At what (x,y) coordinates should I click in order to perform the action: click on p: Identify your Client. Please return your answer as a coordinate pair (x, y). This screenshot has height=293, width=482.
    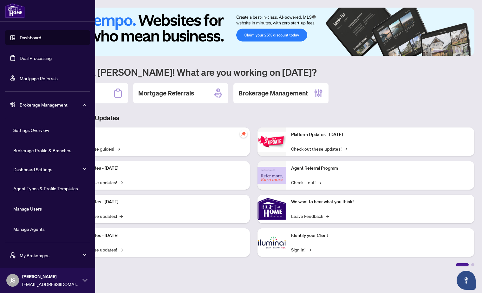
    Looking at the image, I should click on (380, 235).